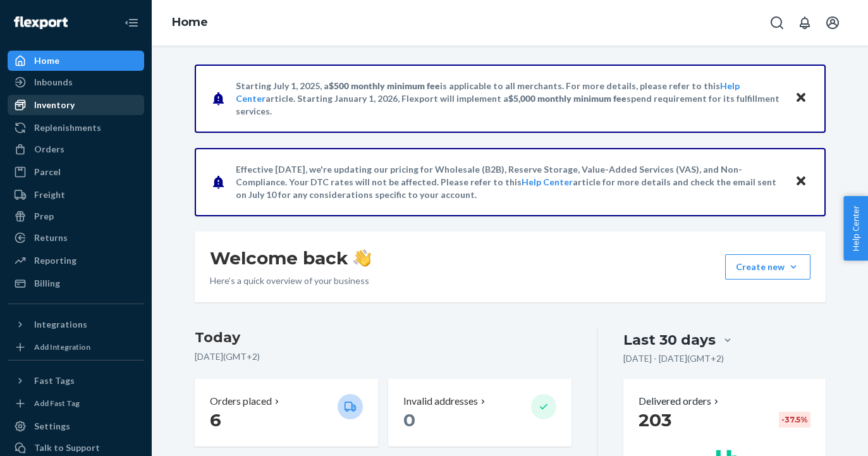 Image resolution: width=868 pixels, height=456 pixels. I want to click on p: Invalid addresses, so click(441, 401).